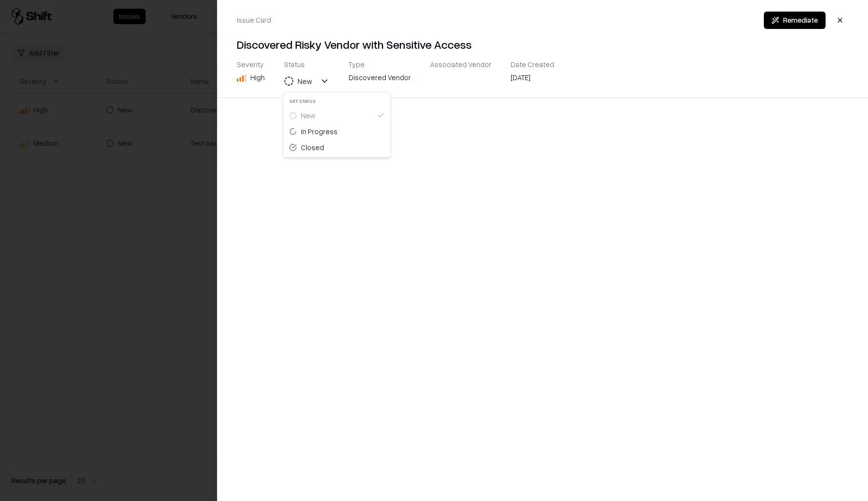  Describe the element at coordinates (542, 44) in the screenshot. I see `h4: Discovered Risky Vendor with Sensitive Access` at that location.